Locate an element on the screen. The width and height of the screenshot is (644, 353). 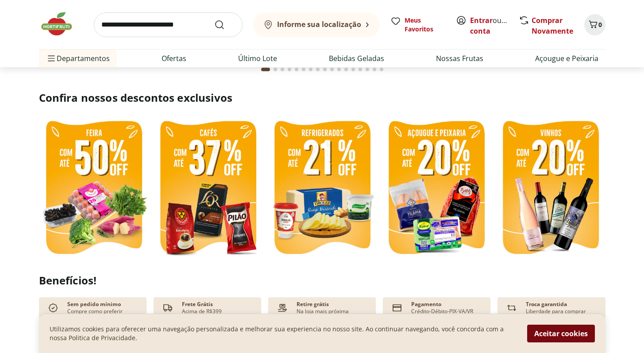
p: Na loja mais próxima is located at coordinates (323, 311).